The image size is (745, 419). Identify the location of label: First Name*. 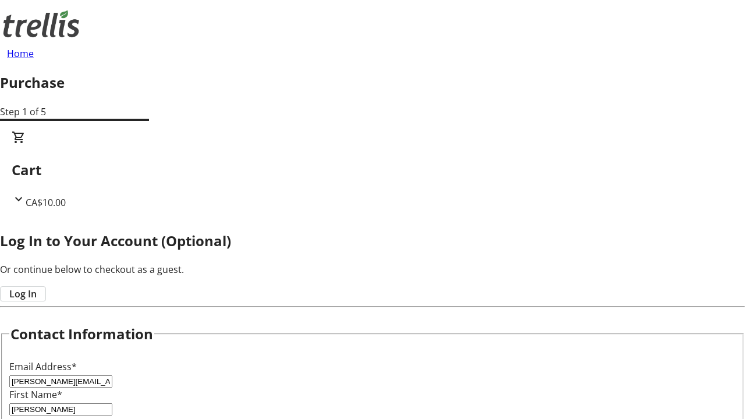
(36, 395).